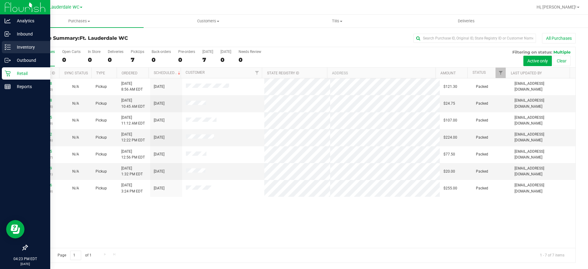 This screenshot has height=269, width=588. Describe the element at coordinates (553, 256) in the screenshot. I see `span: 1 - 7 of 7 items` at that location.